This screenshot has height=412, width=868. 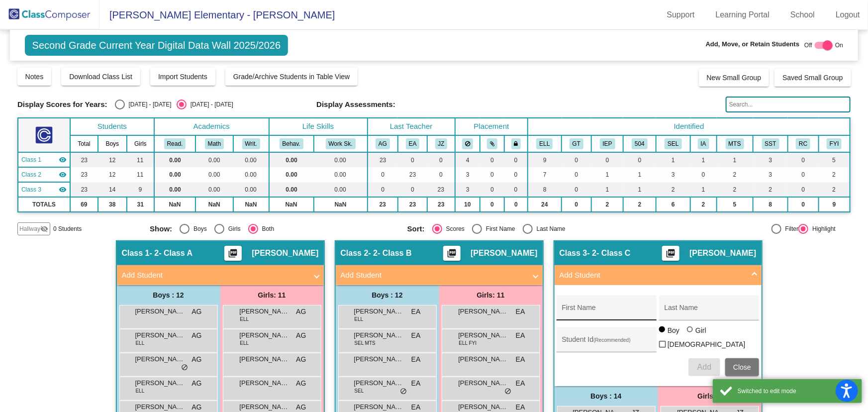 I want to click on button: Saved Small Group, so click(x=812, y=78).